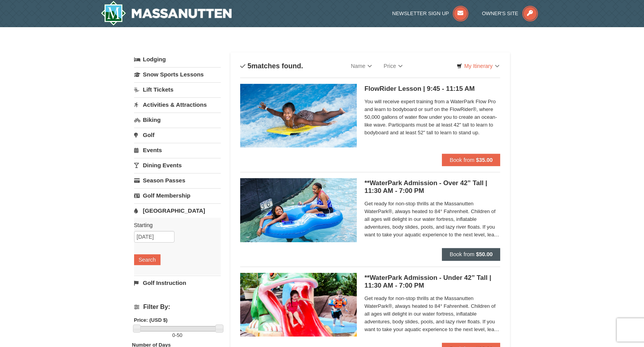  What do you see at coordinates (166, 14) in the screenshot?
I see `img: Massanutten Resort Logo` at bounding box center [166, 14].